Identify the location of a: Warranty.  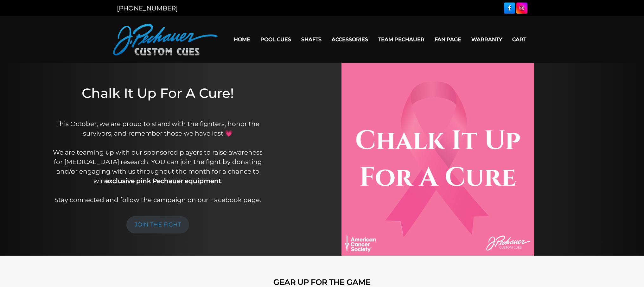
(486, 40).